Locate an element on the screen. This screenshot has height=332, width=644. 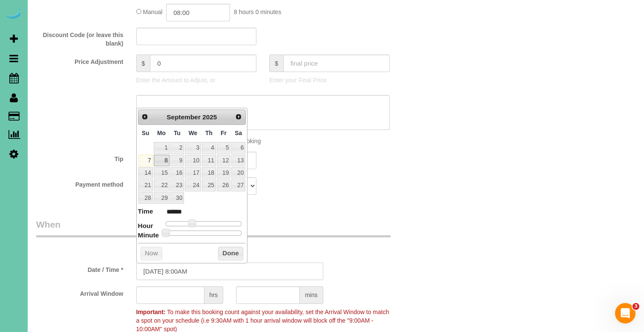
span: Sunday is located at coordinates (146, 133).